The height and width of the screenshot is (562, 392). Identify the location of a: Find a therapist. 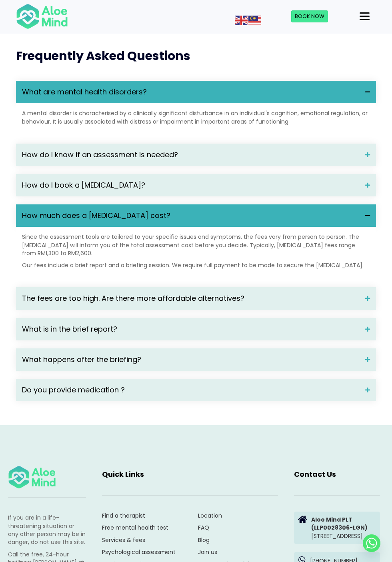
(123, 516).